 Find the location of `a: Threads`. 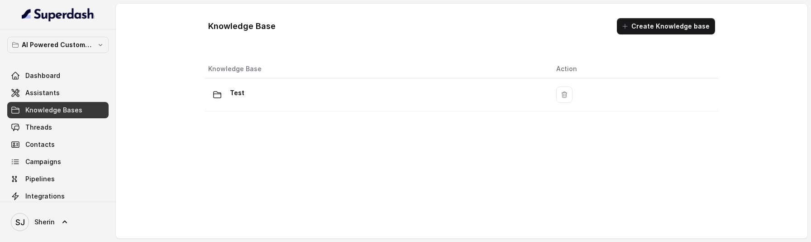

a: Threads is located at coordinates (58, 127).